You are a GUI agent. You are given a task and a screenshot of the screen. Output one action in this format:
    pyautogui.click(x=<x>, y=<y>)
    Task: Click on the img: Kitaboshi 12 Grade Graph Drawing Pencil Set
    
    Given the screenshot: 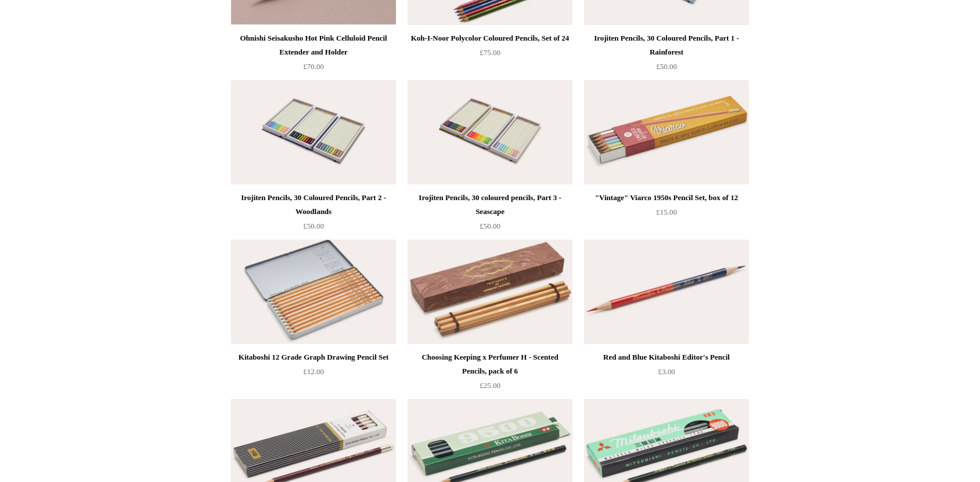 What is the action you would take?
    pyautogui.click(x=313, y=292)
    